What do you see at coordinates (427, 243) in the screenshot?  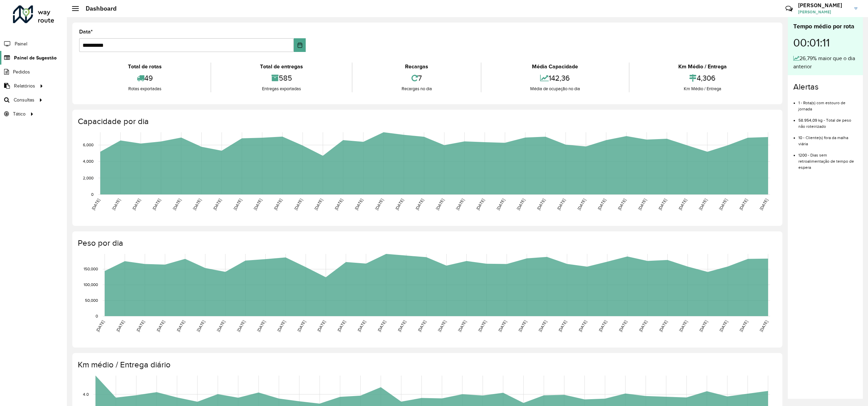 I see `h4: Peso por dia` at bounding box center [427, 243].